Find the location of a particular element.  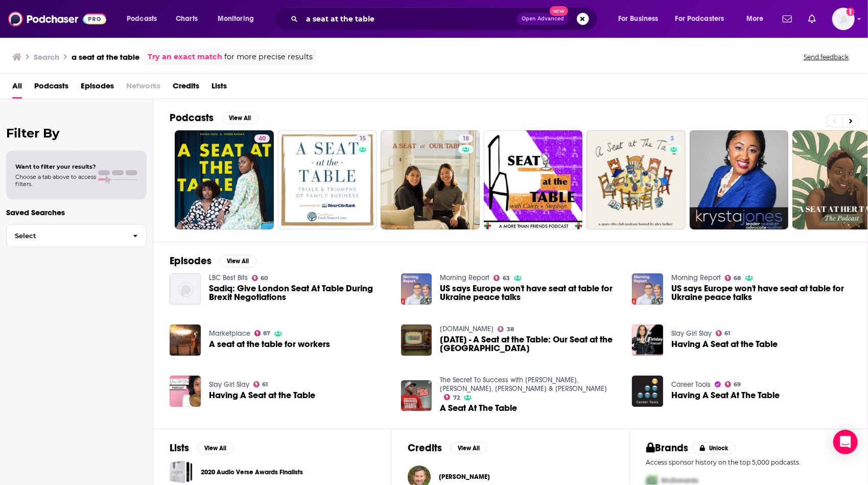

a: CreditsView All is located at coordinates (447, 448).